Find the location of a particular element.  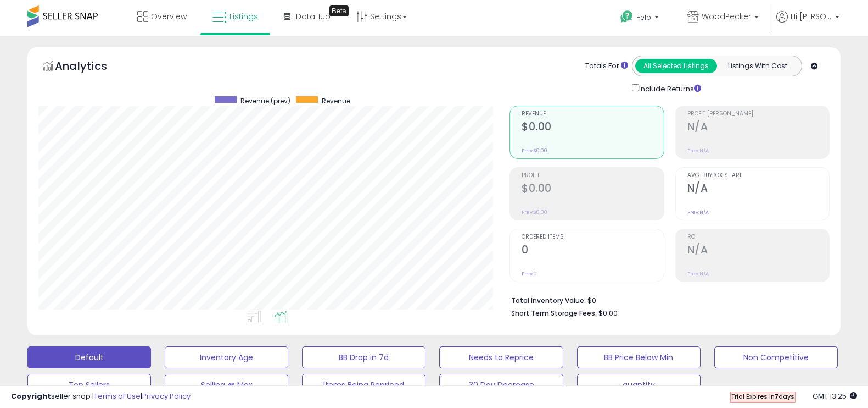

strong: Copyright is located at coordinates (31, 396).